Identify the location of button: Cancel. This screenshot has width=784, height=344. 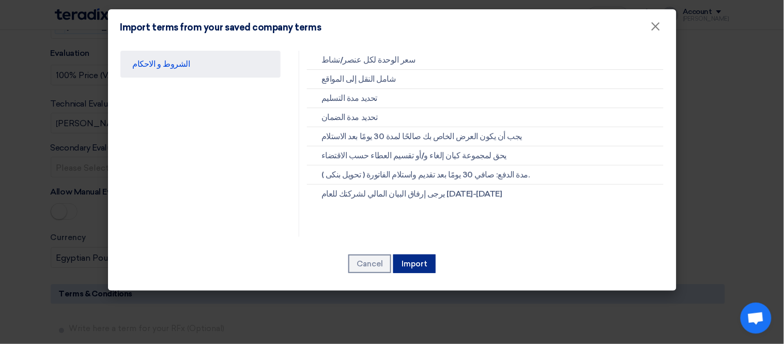
(370, 264).